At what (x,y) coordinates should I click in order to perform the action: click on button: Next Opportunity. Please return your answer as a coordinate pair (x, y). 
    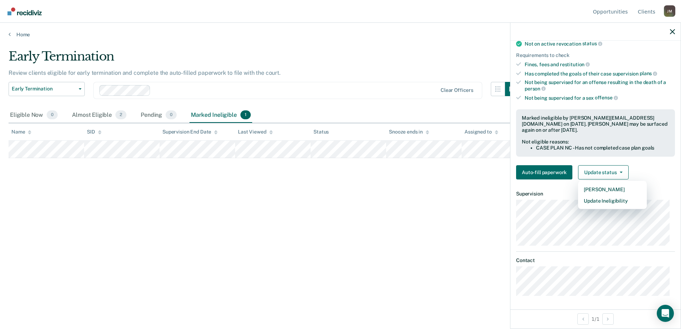
    Looking at the image, I should click on (608, 319).